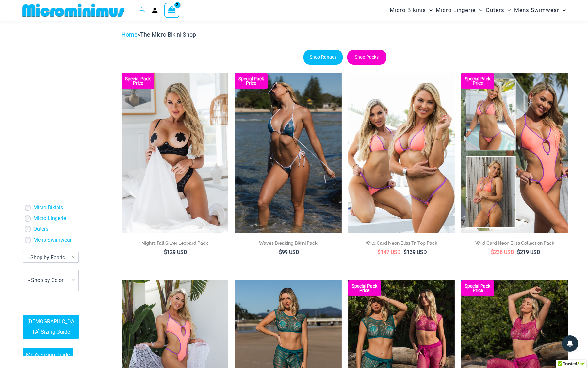 This screenshot has width=588, height=368. Describe the element at coordinates (528, 252) in the screenshot. I see `bdi: 219 USD` at that location.